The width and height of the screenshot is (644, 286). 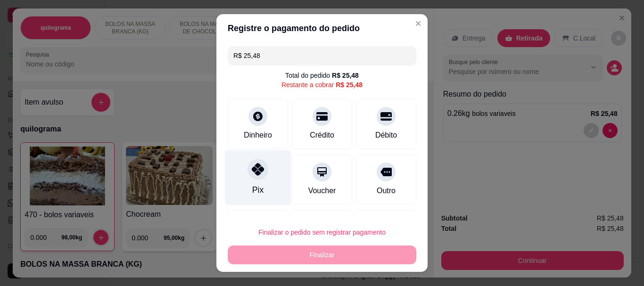 What do you see at coordinates (418, 24) in the screenshot?
I see `button: Close` at bounding box center [418, 24].